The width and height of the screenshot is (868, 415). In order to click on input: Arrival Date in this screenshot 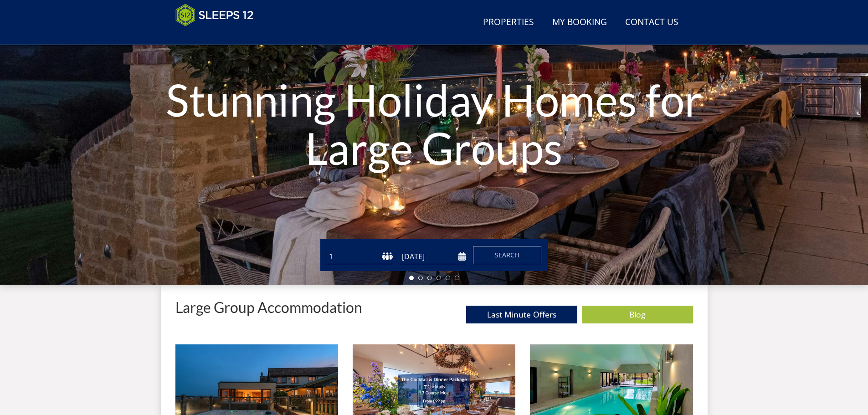, I will do `click(433, 256)`.